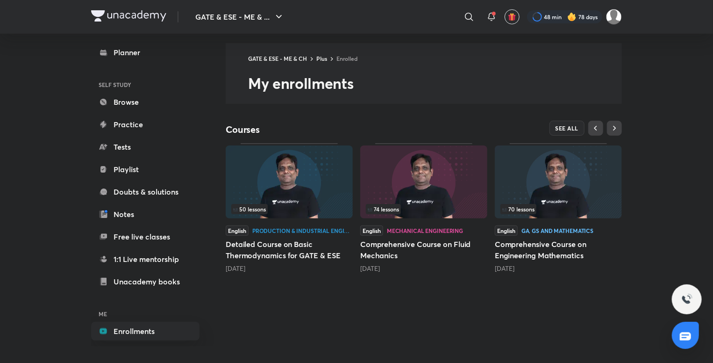  Describe the element at coordinates (567, 128) in the screenshot. I see `button: SEE ALL` at that location.